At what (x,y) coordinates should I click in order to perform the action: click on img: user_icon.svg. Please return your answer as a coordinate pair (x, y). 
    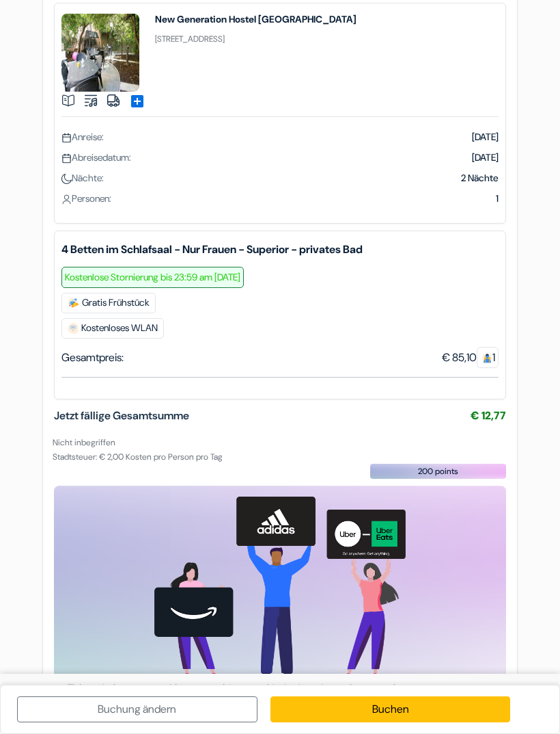
    Looking at the image, I should click on (66, 199).